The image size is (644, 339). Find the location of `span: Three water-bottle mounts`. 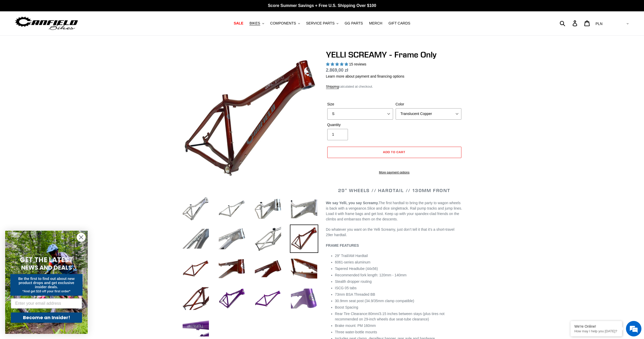

span: Three water-bottle mounts is located at coordinates (356, 332).